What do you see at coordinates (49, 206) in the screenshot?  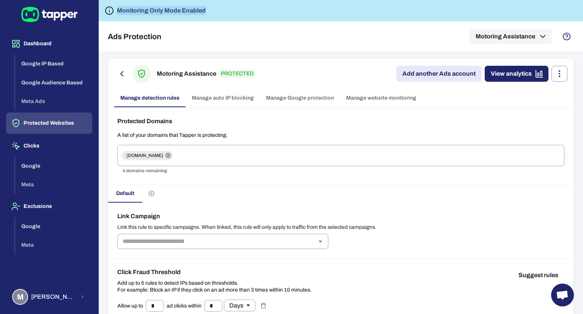 I see `button: Exclusions` at bounding box center [49, 206].